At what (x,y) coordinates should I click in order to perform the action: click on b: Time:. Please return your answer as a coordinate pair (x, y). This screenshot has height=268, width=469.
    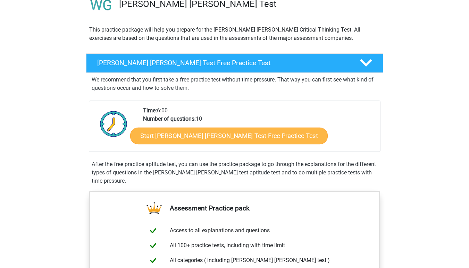
    Looking at the image, I should click on (150, 110).